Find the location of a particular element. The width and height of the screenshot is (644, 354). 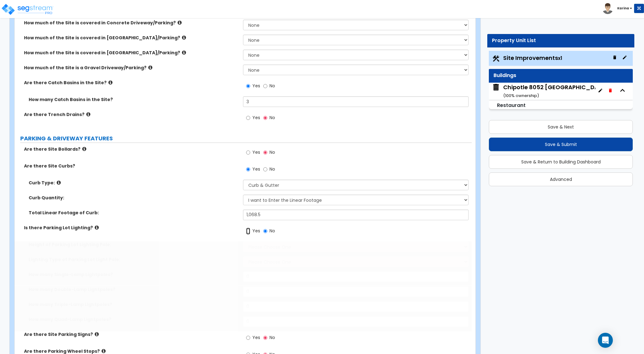

img: avatar.png is located at coordinates (607, 8).